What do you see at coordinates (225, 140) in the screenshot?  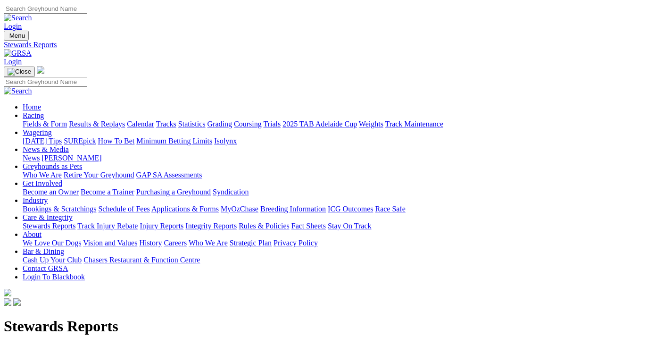 I see `a: Isolynx` at bounding box center [225, 140].